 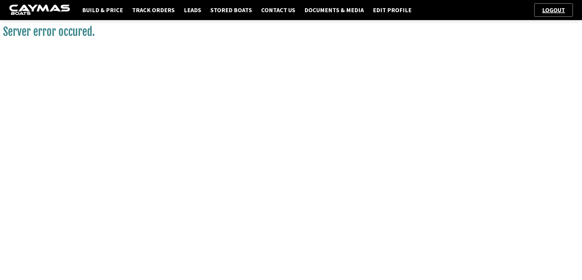 What do you see at coordinates (231, 10) in the screenshot?
I see `a: Stored Boats` at bounding box center [231, 10].